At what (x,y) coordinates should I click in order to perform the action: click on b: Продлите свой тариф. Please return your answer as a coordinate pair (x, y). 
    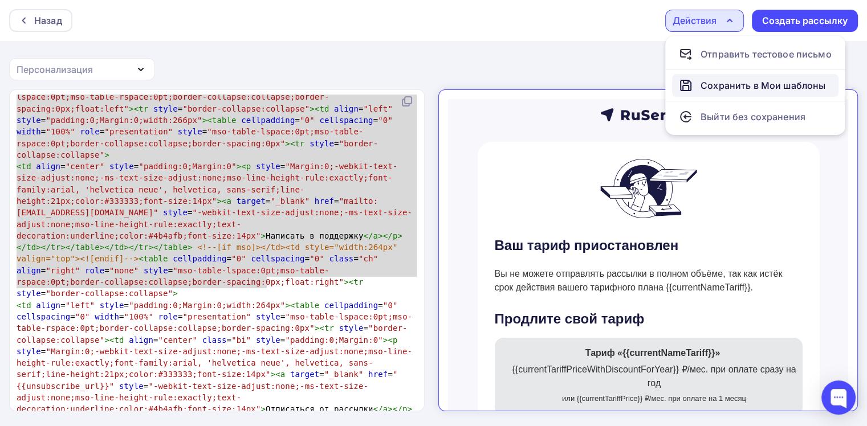
    Looking at the image, I should click on (121, 219).